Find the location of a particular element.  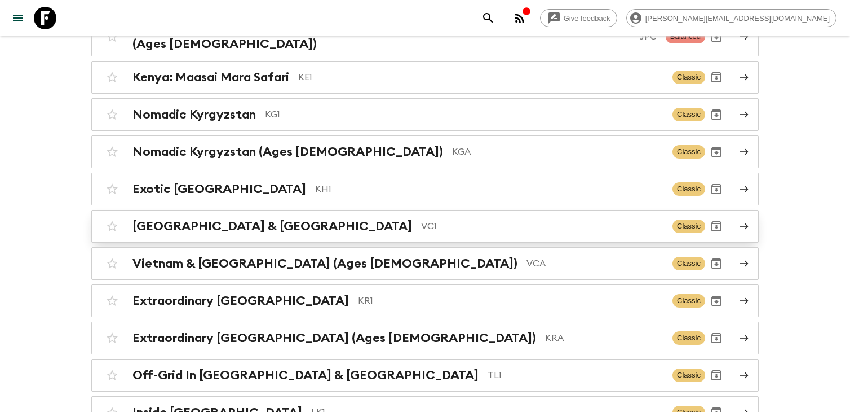

p: KE1 is located at coordinates (481, 77).